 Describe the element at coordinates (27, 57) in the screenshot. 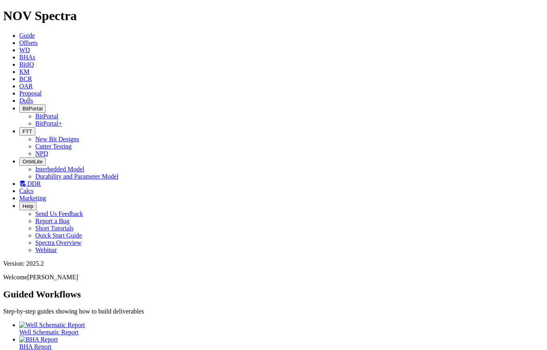

I see `a: BHAs` at that location.